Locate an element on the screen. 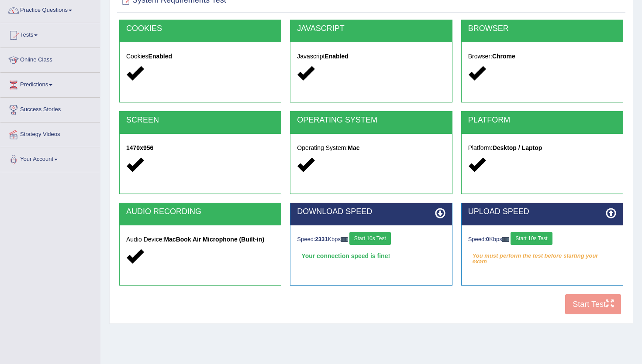 This screenshot has height=364, width=642. strong: 0 is located at coordinates (487, 239).